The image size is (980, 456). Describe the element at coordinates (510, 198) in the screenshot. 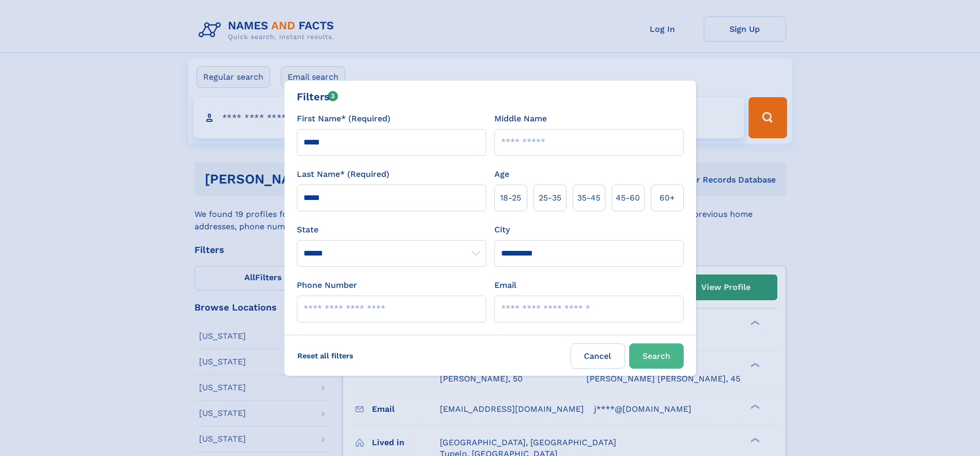

I see `span: 18‑25` at that location.